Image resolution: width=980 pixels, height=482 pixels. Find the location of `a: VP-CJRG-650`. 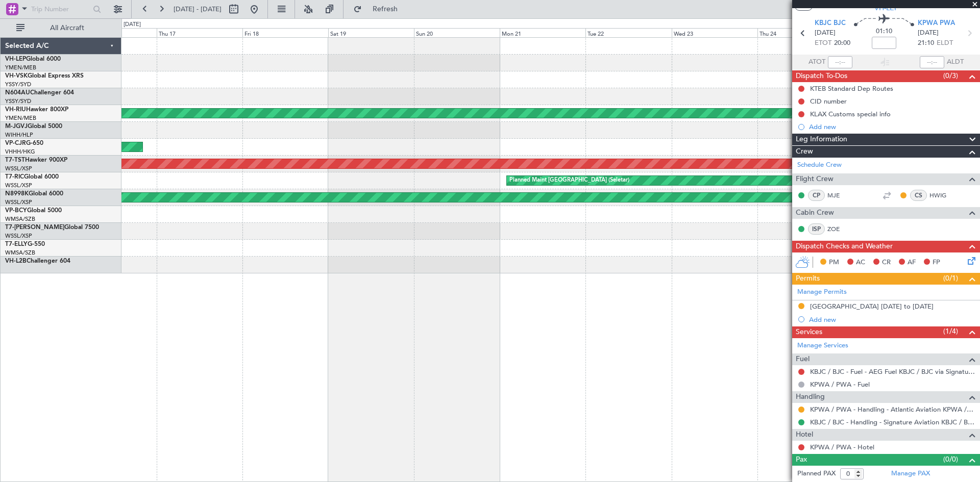

a: VP-CJRG-650 is located at coordinates (24, 143).